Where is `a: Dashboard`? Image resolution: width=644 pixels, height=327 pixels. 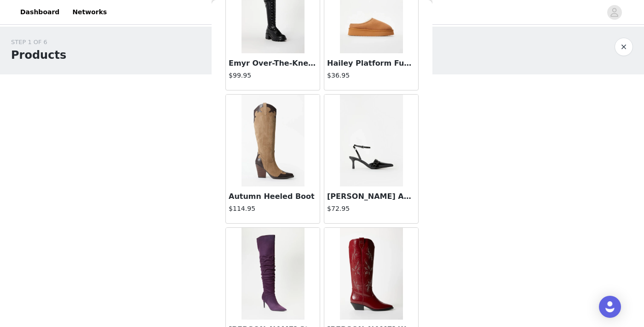
a: Dashboard is located at coordinates (40, 12).